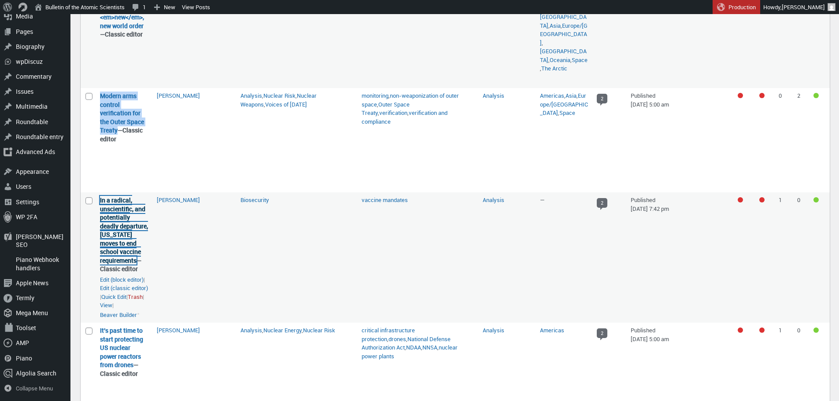  What do you see at coordinates (120, 315) in the screenshot?
I see `a: Beaver Builder•` at bounding box center [120, 315].